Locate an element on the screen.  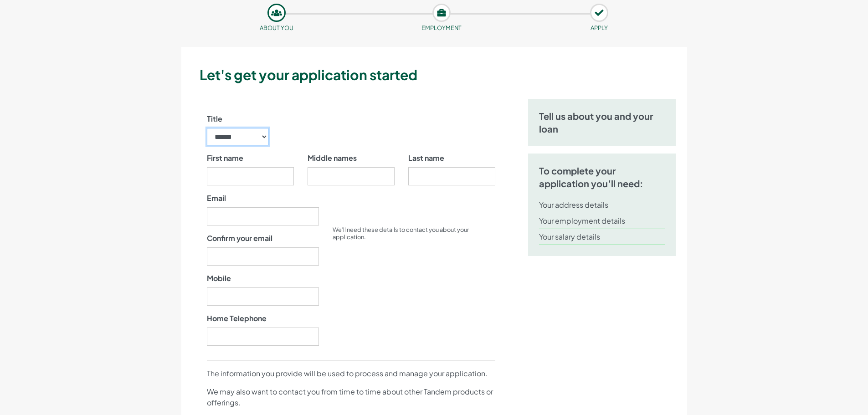
h3: Let's get your application started is located at coordinates (442, 75).